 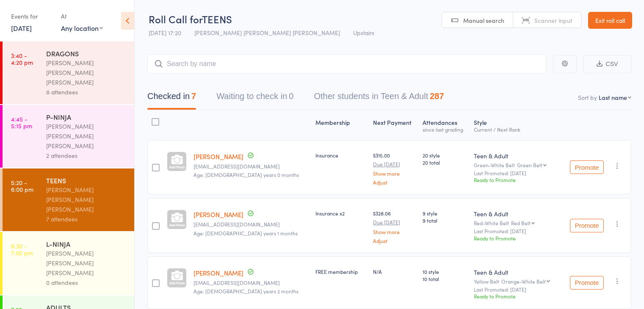 I want to click on div: Green-White Belt, so click(x=515, y=165).